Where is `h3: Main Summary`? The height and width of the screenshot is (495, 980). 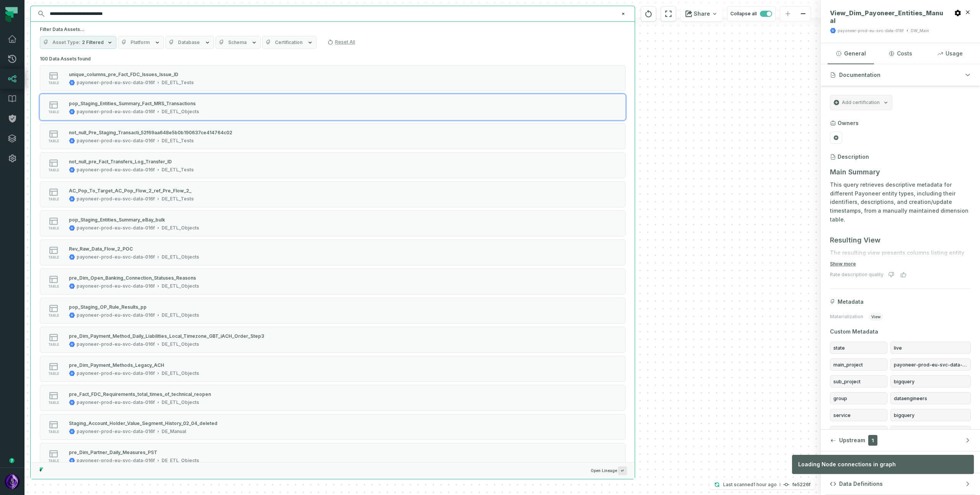
h3: Main Summary is located at coordinates (900, 173).